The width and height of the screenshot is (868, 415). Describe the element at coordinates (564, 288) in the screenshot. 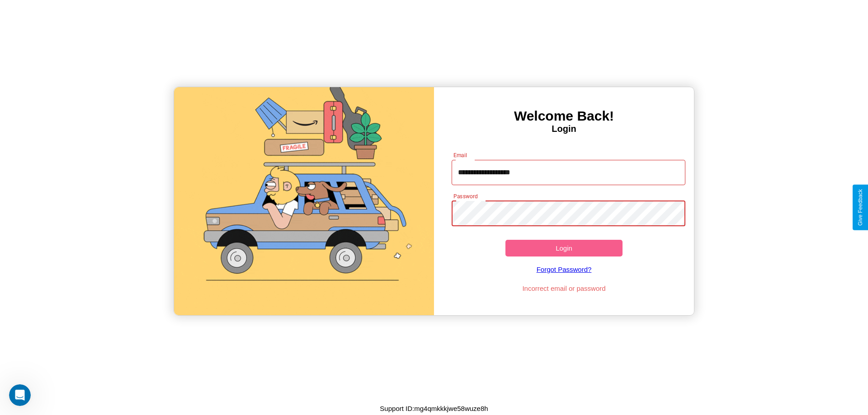

I see `p: Incorrect email or password` at that location.